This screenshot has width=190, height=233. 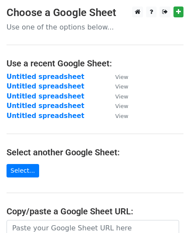 What do you see at coordinates (23, 171) in the screenshot?
I see `a: Select...` at bounding box center [23, 171].